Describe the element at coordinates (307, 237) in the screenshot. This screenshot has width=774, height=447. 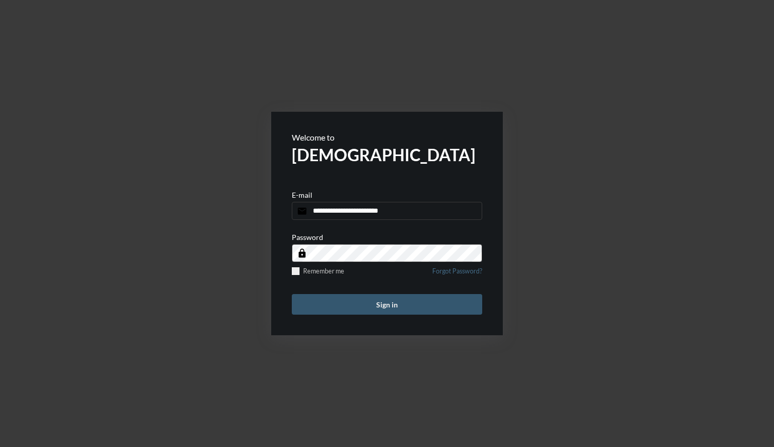
I see `p: Password` at that location.